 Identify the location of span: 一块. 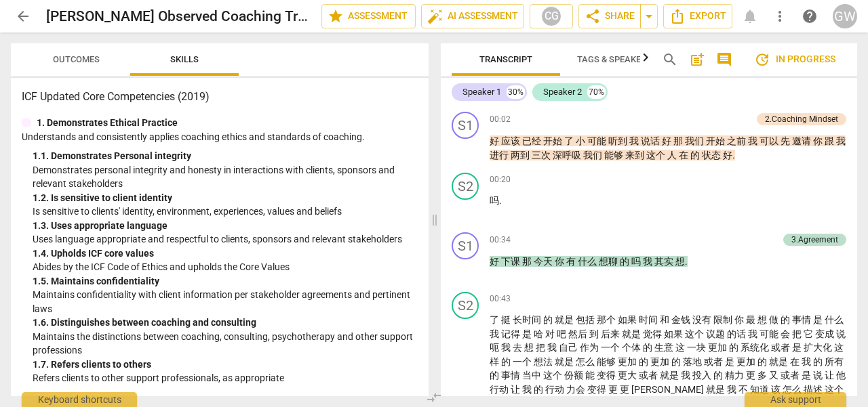
(697, 348).